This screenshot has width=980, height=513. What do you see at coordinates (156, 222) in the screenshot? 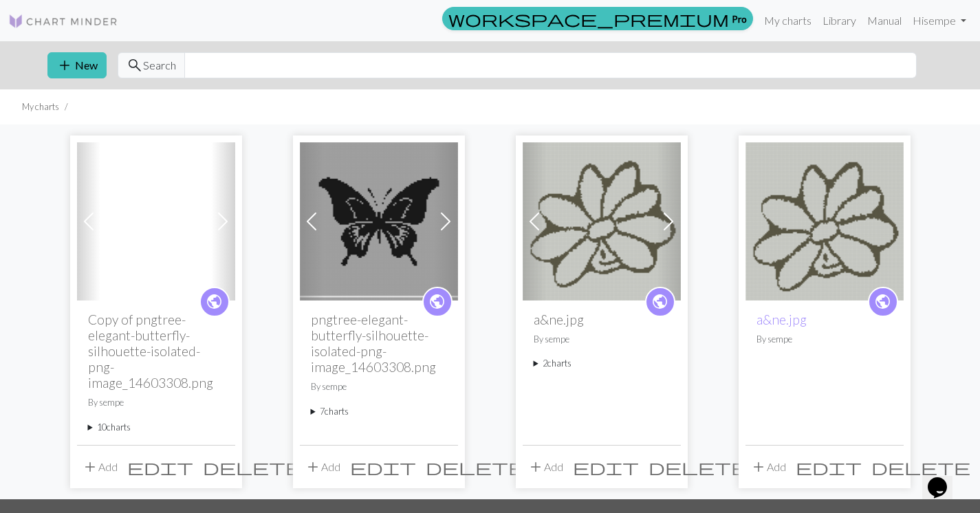
I see `img: Copy of pngtree-elegant-butterfly-silhouette-isolated-png-image_14603308.png` at bounding box center [156, 222].